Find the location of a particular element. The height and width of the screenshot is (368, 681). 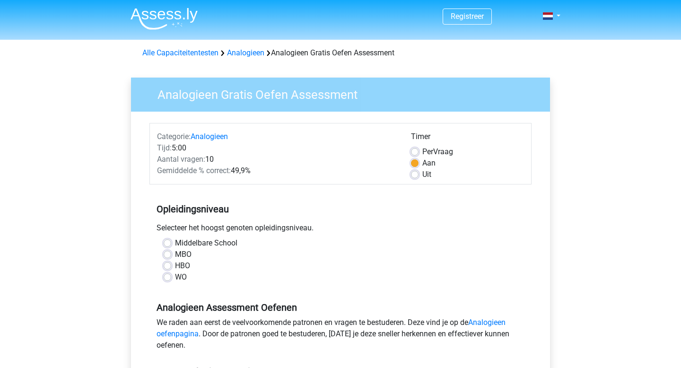

span: Categorie: is located at coordinates (174, 136).